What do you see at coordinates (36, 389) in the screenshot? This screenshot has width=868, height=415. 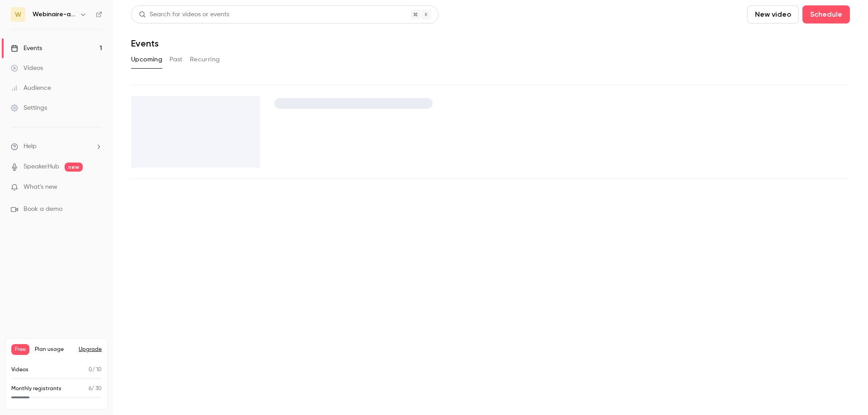 I see `p: Monthly registrants` at bounding box center [36, 389].